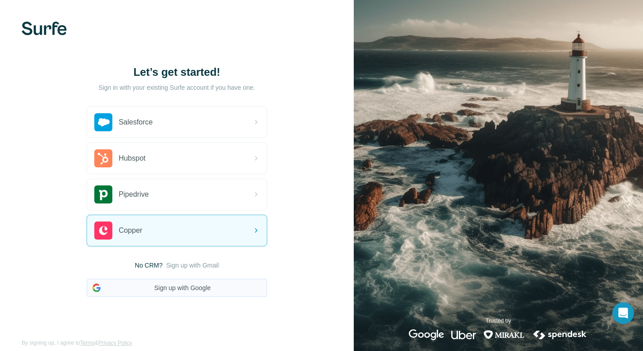 Image resolution: width=643 pixels, height=351 pixels. Describe the element at coordinates (504, 335) in the screenshot. I see `img: mirakl's logo` at that location.